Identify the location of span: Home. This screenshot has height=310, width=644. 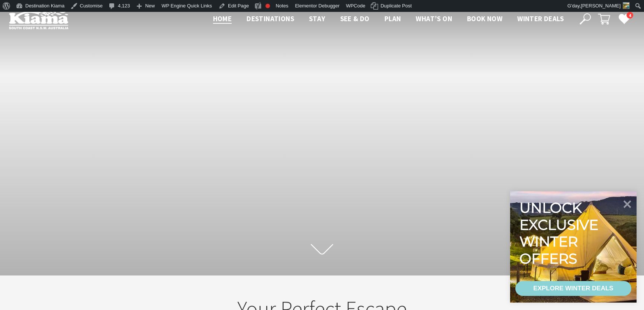
(222, 19).